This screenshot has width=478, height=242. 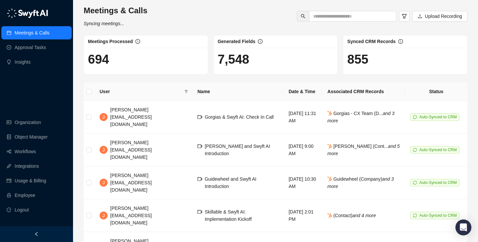 I want to click on span: Guidewheel and Swyft AI Introduction, so click(x=231, y=183).